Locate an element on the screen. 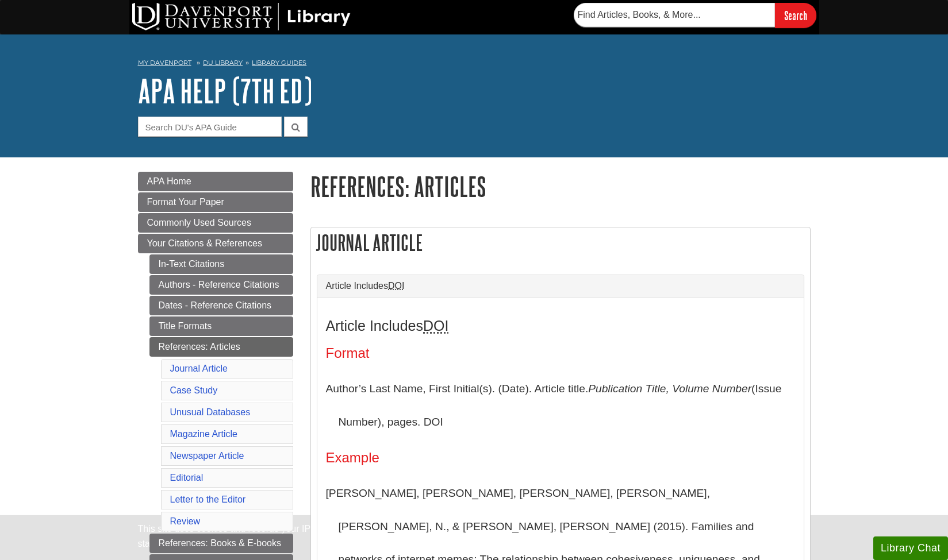 Image resolution: width=948 pixels, height=560 pixels. h3: Article Includes is located at coordinates (560, 326).